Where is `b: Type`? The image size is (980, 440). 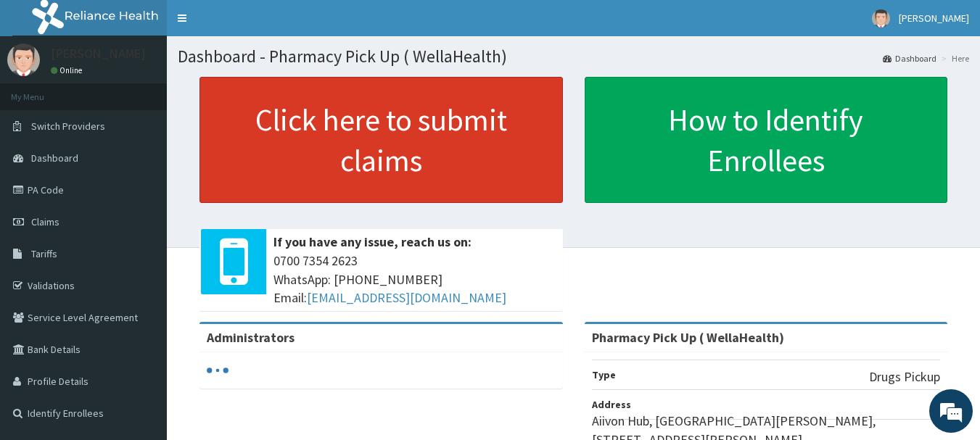 b: Type is located at coordinates (603, 375).